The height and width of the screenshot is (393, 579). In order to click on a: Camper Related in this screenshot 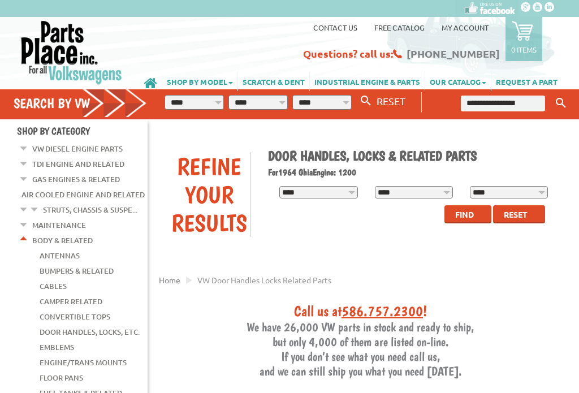, I will do `click(71, 302)`.